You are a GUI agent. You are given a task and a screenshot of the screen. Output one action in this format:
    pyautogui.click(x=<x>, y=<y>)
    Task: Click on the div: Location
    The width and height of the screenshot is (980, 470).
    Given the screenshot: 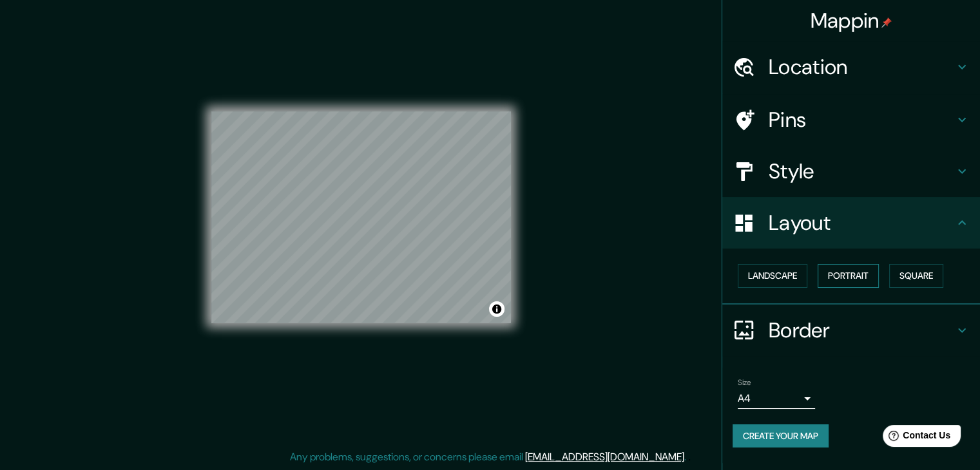 What is the action you would take?
    pyautogui.click(x=851, y=67)
    